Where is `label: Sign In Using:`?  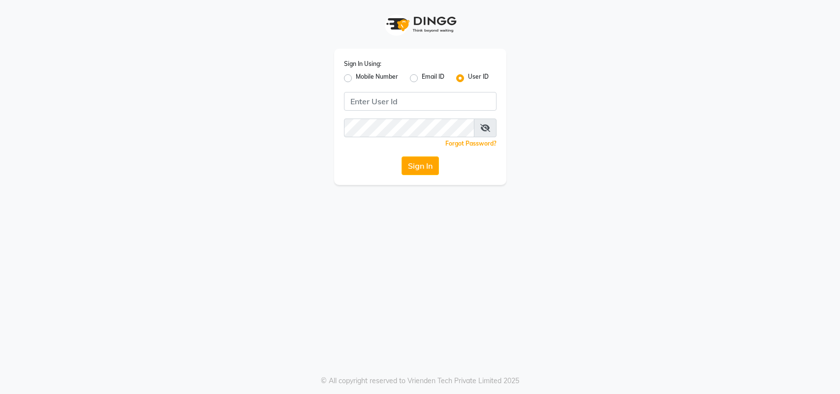 label: Sign In Using: is located at coordinates (363, 64).